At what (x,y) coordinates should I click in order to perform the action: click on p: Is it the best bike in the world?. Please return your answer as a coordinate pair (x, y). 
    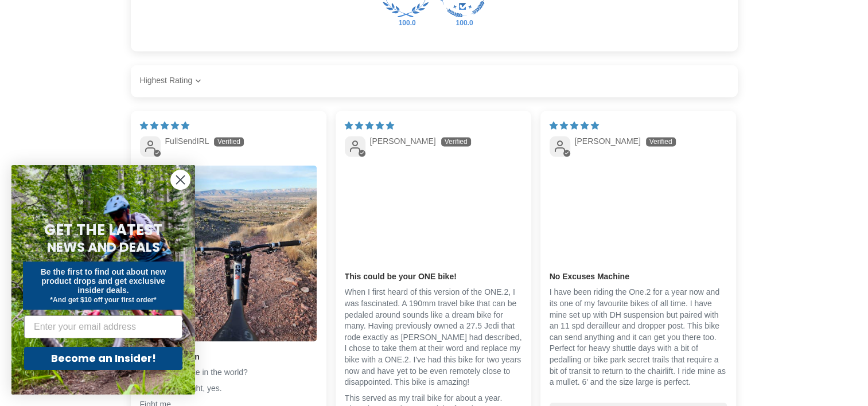
    Looking at the image, I should click on (228, 372).